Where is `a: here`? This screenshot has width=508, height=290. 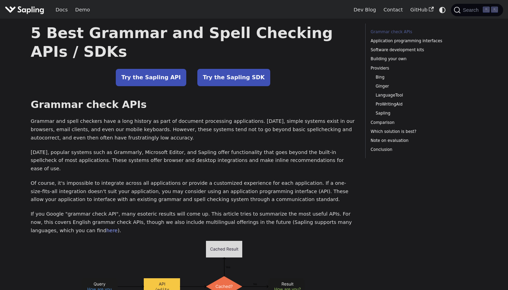 a: here is located at coordinates (112, 230).